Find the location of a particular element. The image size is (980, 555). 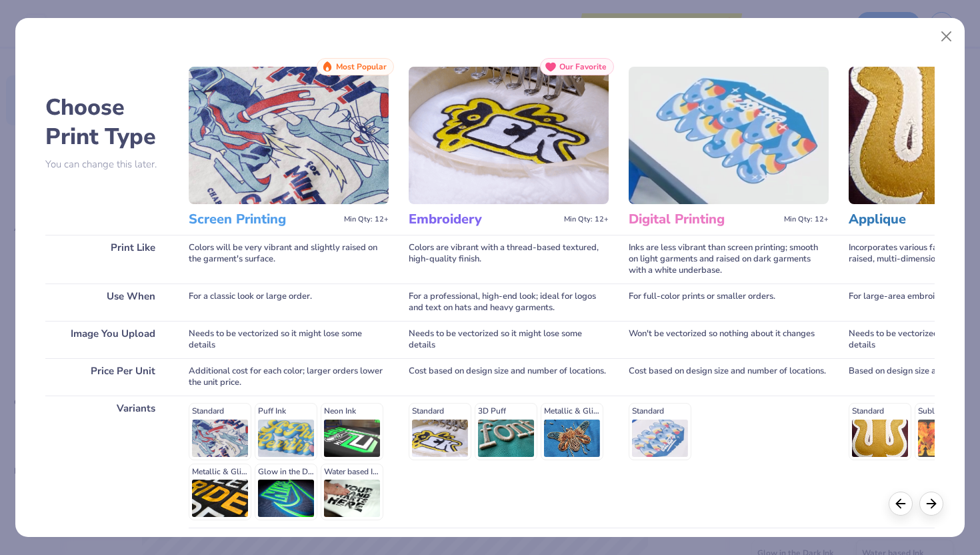

span: Most Popular is located at coordinates (361, 67).